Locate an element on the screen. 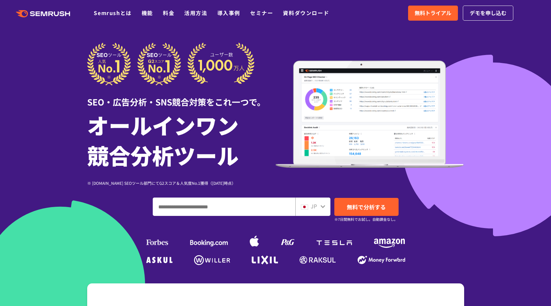 This screenshot has width=551, height=306. a: 資料ダウンロード is located at coordinates (306, 13).